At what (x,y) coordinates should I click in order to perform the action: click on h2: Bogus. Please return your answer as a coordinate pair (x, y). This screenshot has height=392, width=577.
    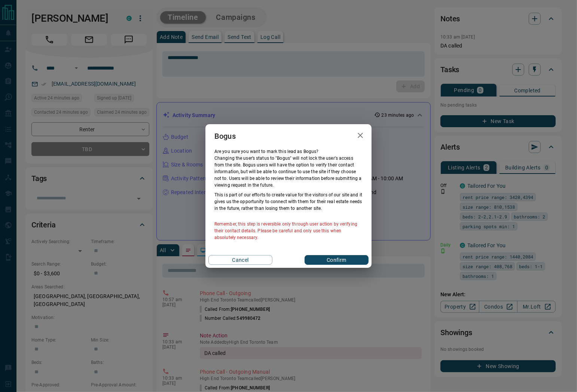
    Looking at the image, I should click on (225, 136).